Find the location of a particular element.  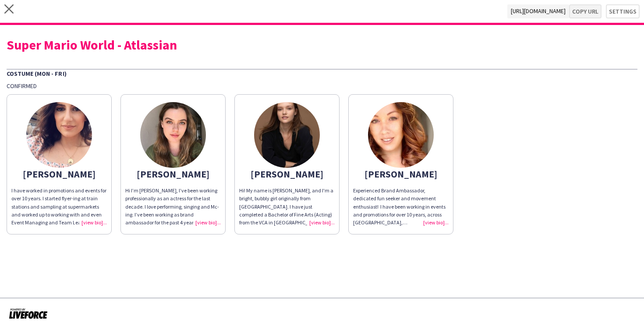

div: Super Mario World - Atlassian is located at coordinates (322, 45).